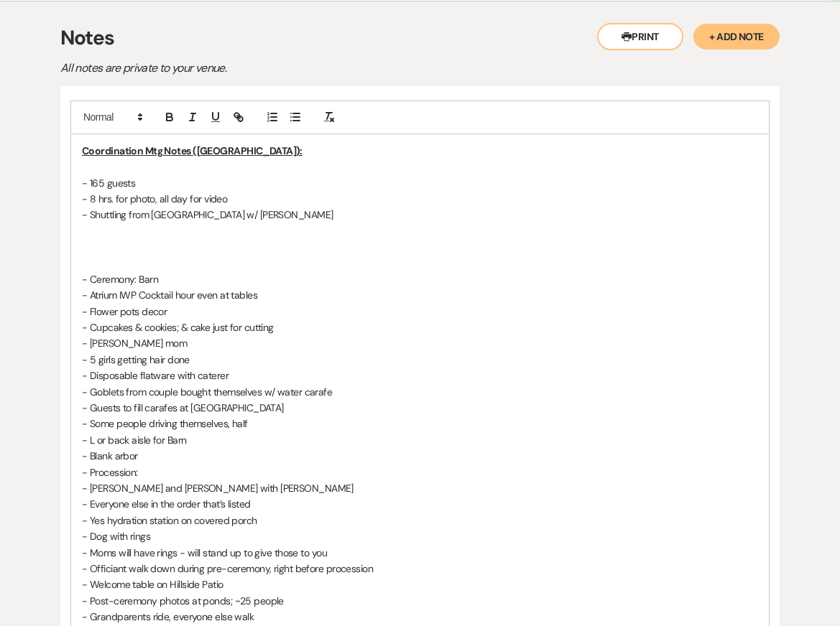  I want to click on p: - 5 girls getting hair done, so click(420, 360).